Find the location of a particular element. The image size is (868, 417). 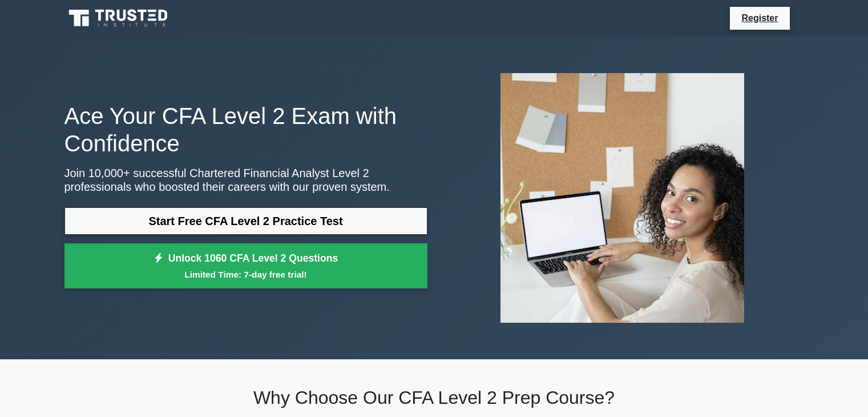

a: Register is located at coordinates (760, 18).